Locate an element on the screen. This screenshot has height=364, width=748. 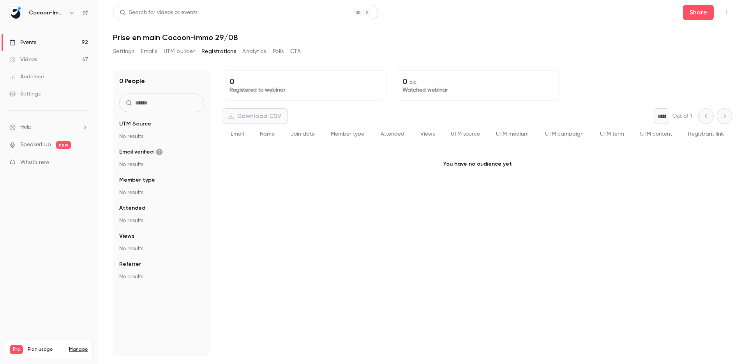
p: Watched webinar is located at coordinates (477, 90).